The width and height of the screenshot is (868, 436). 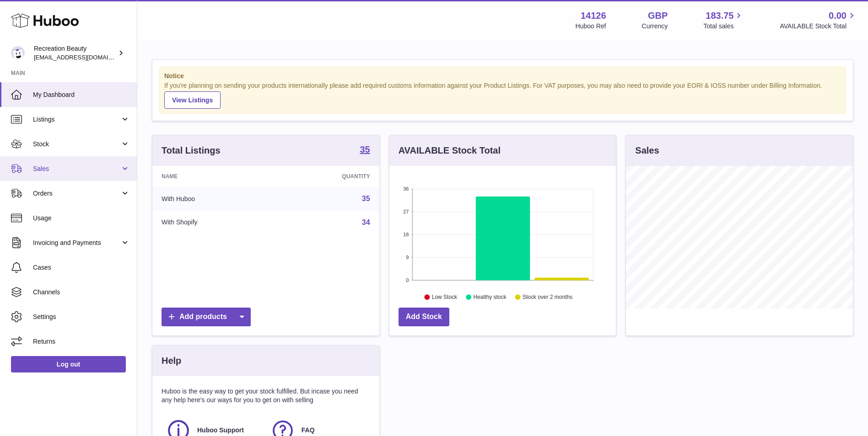 What do you see at coordinates (593, 16) in the screenshot?
I see `strong: 14126` at bounding box center [593, 16].